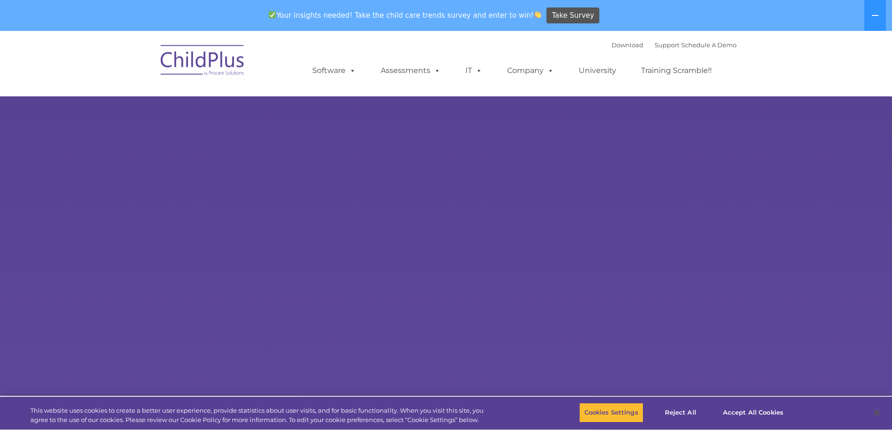 Image resolution: width=892 pixels, height=430 pixels. I want to click on a: Schedule A Demo, so click(709, 45).